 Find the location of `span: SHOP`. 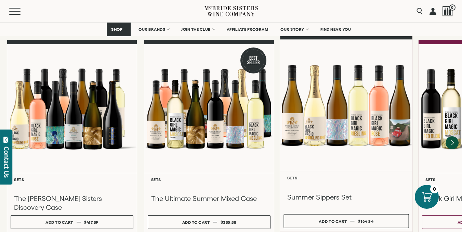

span: SHOP is located at coordinates (117, 29).